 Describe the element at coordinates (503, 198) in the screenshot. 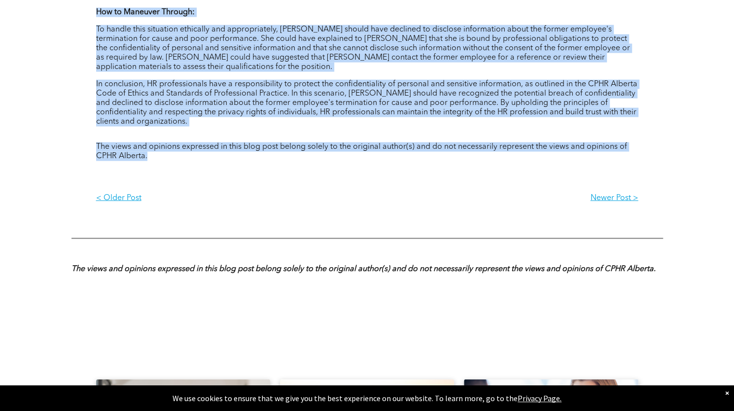

I see `a: Newer Post >` at that location.